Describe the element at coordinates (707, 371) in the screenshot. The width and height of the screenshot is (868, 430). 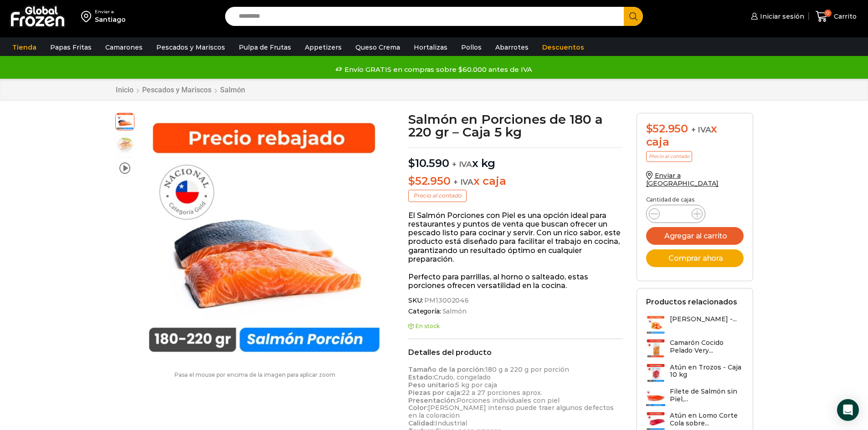
I see `h3: Atún en Trozos - Caja 10 kg` at that location.